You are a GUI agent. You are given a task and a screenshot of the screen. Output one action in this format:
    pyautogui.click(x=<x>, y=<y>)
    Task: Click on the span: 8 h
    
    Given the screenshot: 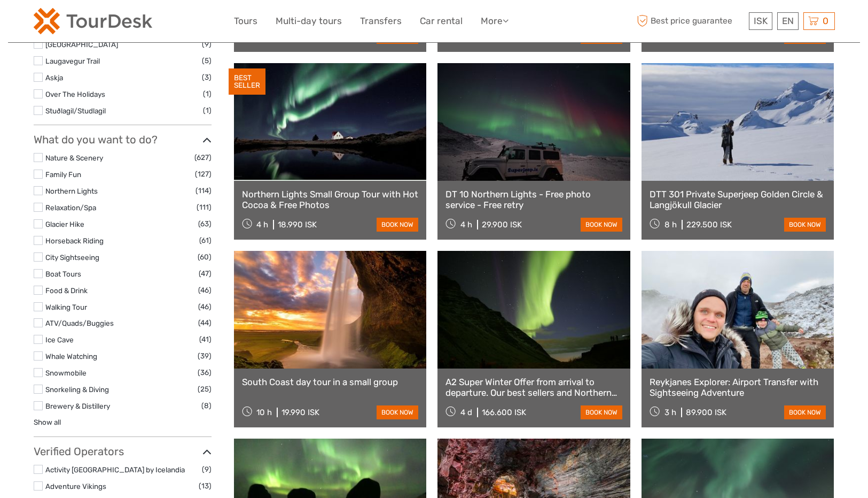 What is the action you would take?
    pyautogui.click(x=671, y=225)
    